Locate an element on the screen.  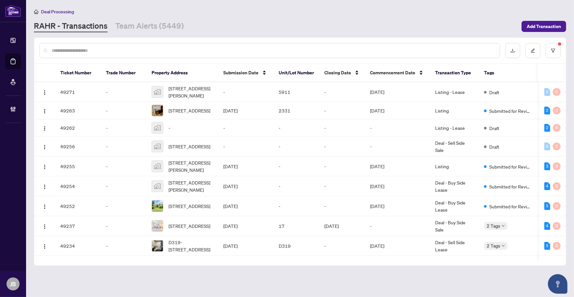
button: download is located at coordinates (513, 51).